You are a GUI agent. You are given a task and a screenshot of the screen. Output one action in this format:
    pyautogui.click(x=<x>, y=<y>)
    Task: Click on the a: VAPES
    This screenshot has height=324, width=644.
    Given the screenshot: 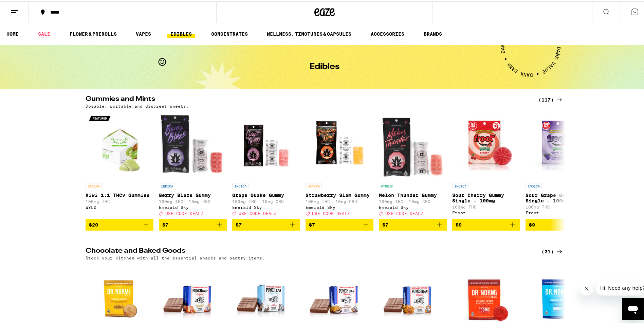 What is the action you would take?
    pyautogui.click(x=143, y=33)
    